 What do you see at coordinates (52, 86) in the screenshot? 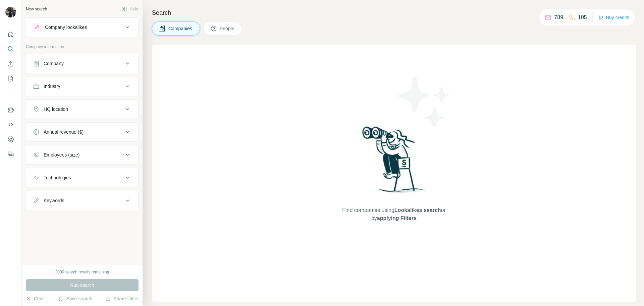
I see `div: Industry` at bounding box center [52, 86].